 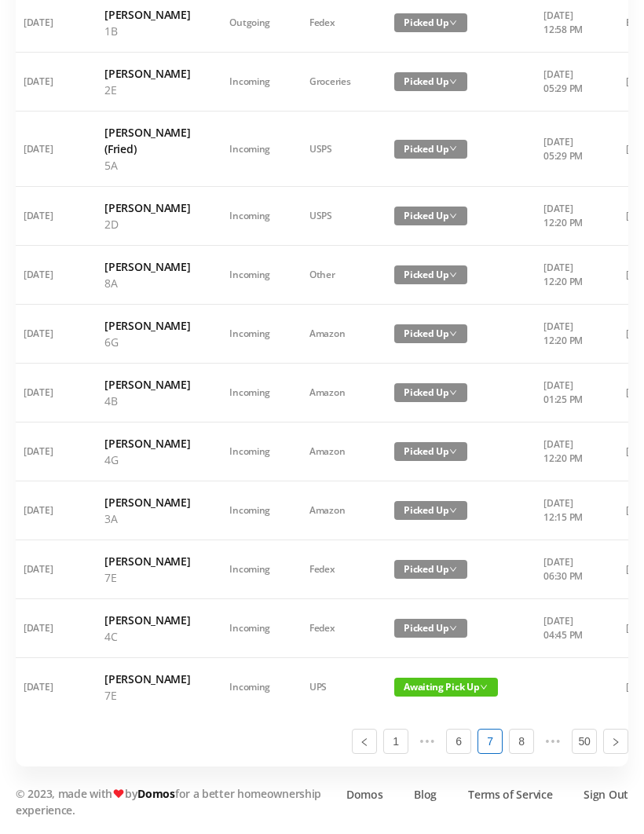 What do you see at coordinates (147, 283) in the screenshot?
I see `p: 8A` at bounding box center [147, 283].